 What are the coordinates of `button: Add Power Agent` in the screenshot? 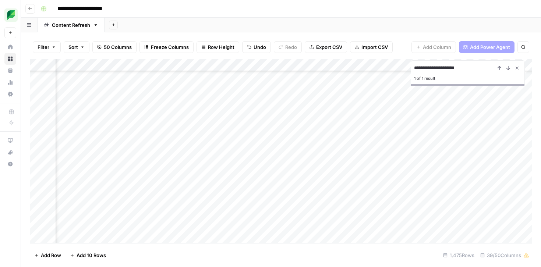 It's located at (487, 47).